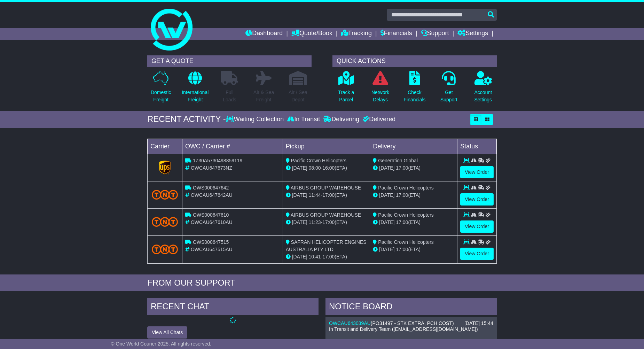 The image size is (644, 349). What do you see at coordinates (341, 119) in the screenshot?
I see `div: Delivering` at bounding box center [341, 119].